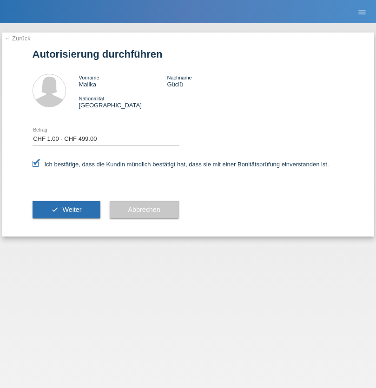  Describe the element at coordinates (55, 210) in the screenshot. I see `i: check` at that location.